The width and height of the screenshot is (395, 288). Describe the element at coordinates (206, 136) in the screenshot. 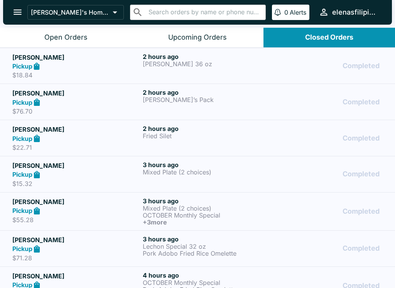

I see `p: Fried Silet` at that location.